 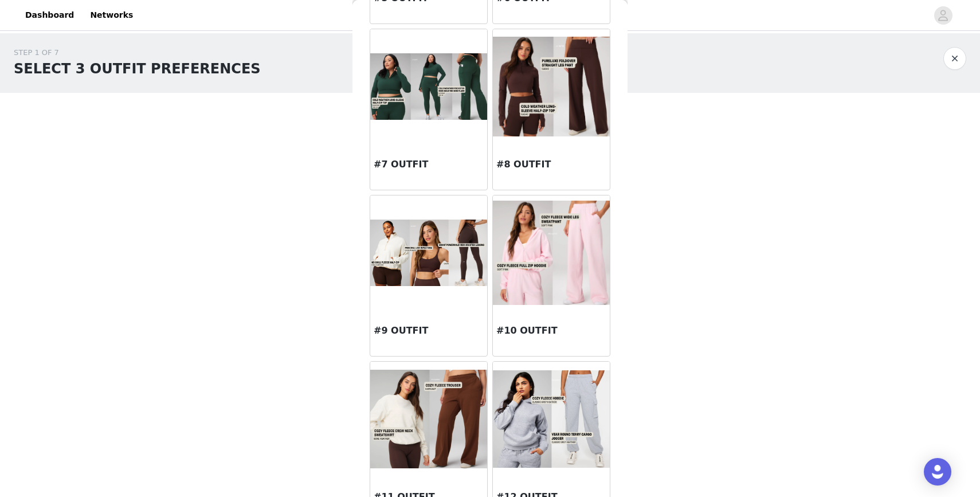 What do you see at coordinates (551, 165) in the screenshot?
I see `h3: #8 OUTFIT` at bounding box center [551, 165].